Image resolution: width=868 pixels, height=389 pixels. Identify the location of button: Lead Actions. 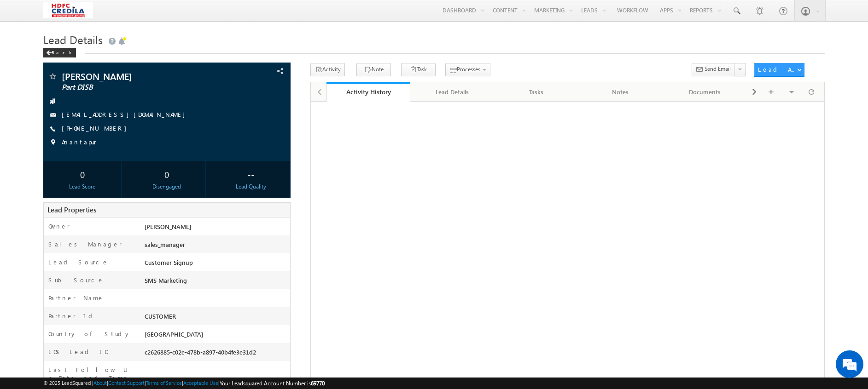
(779, 70).